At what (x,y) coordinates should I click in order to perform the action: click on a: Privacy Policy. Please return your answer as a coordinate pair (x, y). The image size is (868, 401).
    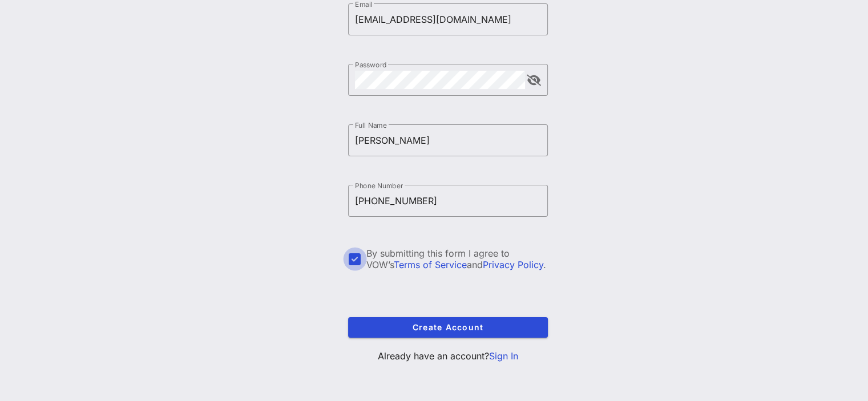
    Looking at the image, I should click on (513, 265).